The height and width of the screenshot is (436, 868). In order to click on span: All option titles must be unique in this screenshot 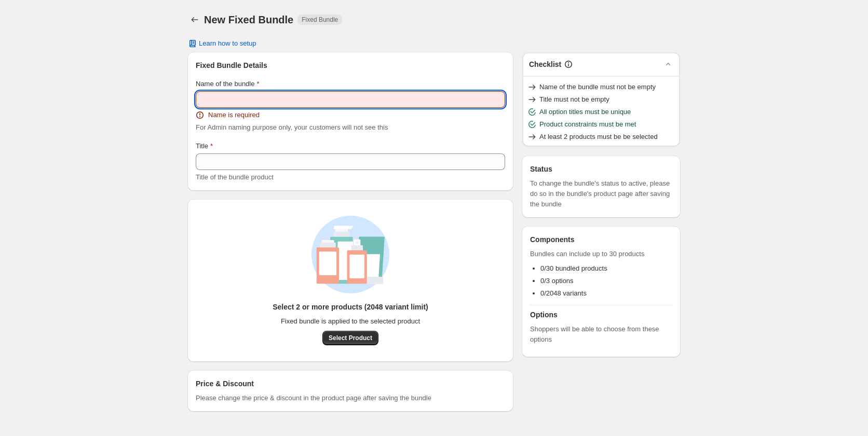, I will do `click(585, 112)`.